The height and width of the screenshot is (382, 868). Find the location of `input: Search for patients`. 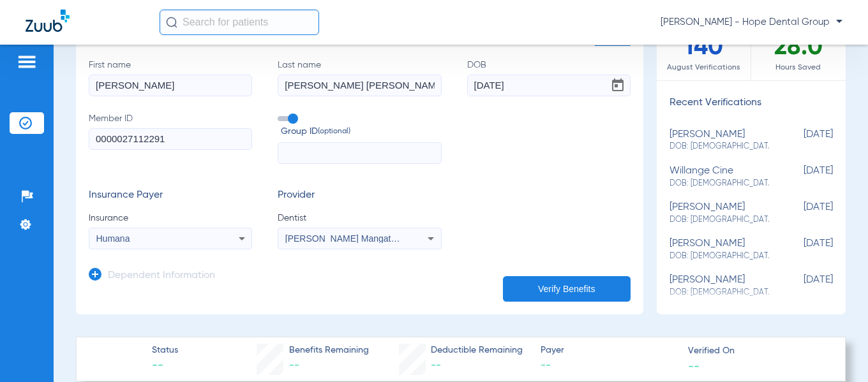

input: Search for patients is located at coordinates (239, 22).